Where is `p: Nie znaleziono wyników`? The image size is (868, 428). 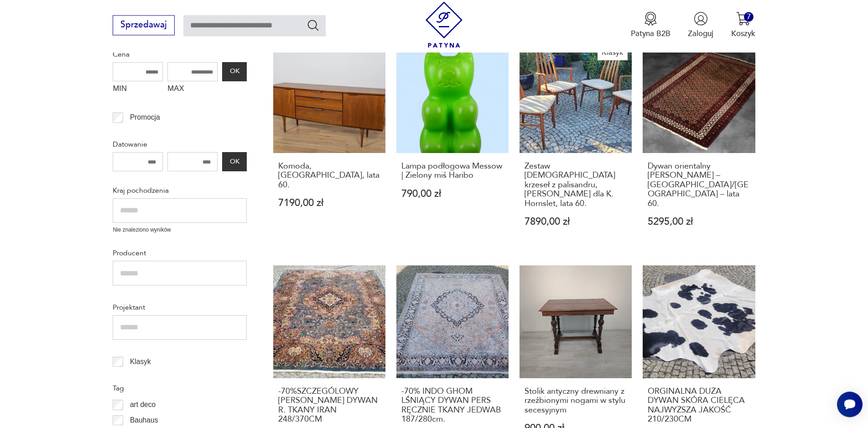
p: Nie znaleziono wyników is located at coordinates (180, 229).